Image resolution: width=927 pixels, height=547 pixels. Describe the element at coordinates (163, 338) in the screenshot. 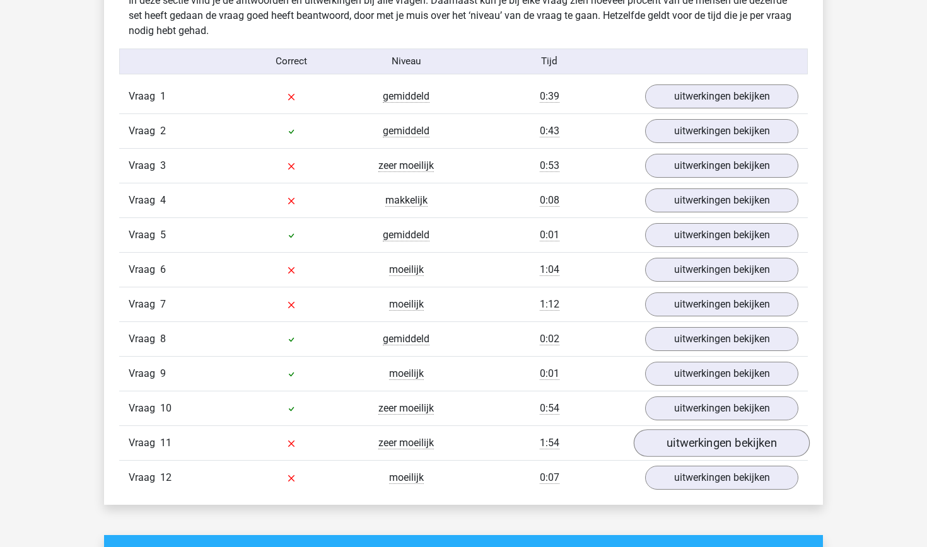

I see `span: 8` at that location.